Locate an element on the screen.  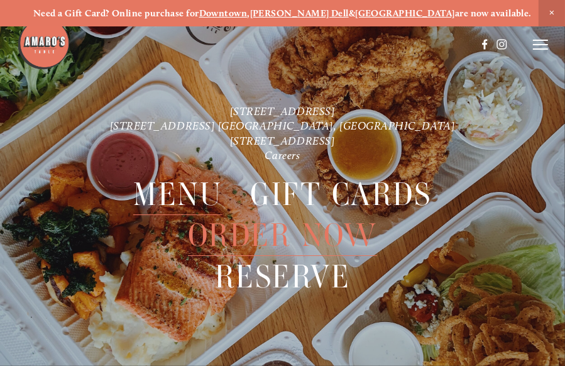
a: Downtown is located at coordinates (223, 13).